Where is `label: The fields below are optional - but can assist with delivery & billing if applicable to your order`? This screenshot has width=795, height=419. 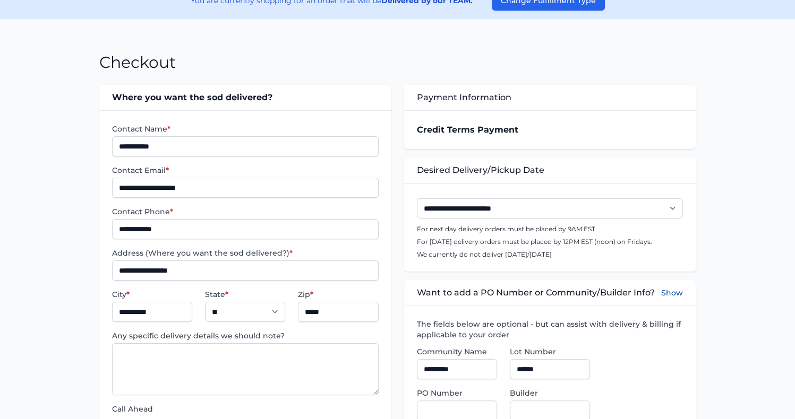
label: The fields below are optional - but can assist with delivery & billing if applicable to your order is located at coordinates (549, 330).